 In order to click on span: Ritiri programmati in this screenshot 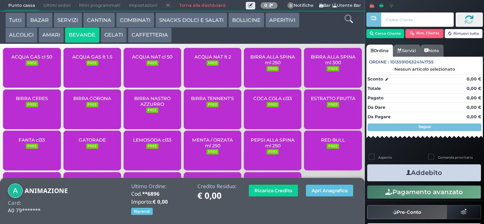, I will do `click(99, 6)`.